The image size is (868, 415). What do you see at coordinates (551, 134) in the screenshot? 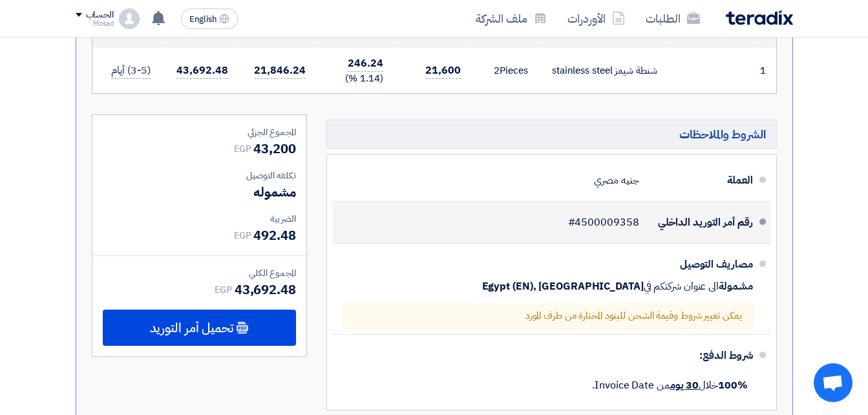
I see `h5: الشروط والملاحظات` at bounding box center [551, 134].